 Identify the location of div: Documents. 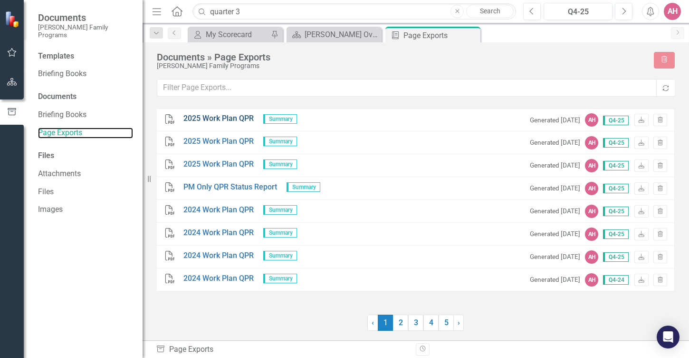
(86, 97).